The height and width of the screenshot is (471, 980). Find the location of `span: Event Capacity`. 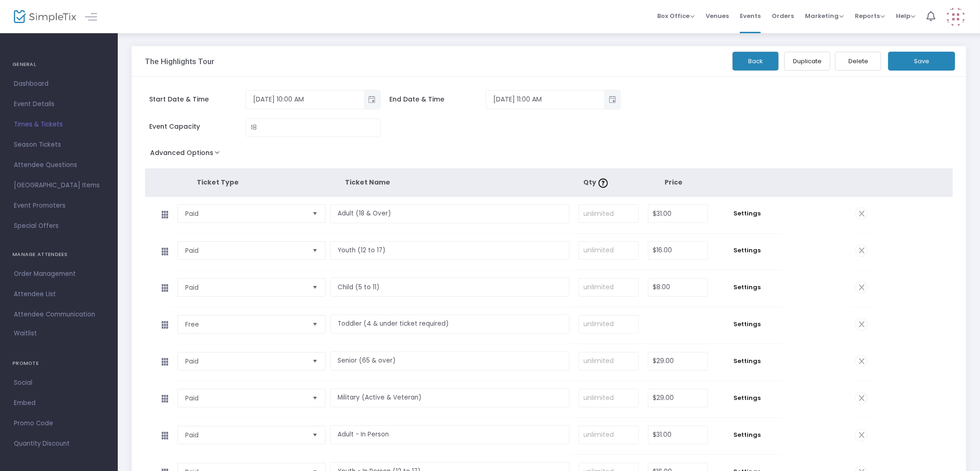

span: Event Capacity is located at coordinates (197, 127).